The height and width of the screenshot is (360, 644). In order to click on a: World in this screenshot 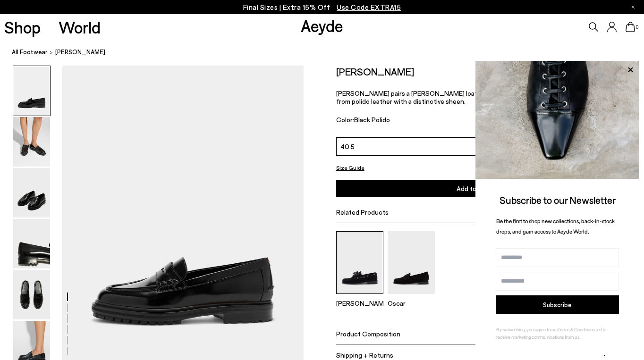, I will do `click(79, 27)`.